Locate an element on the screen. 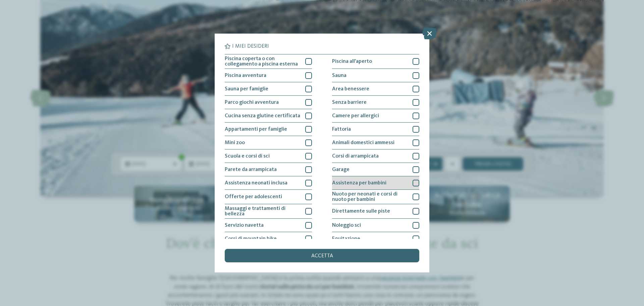 This screenshot has width=644, height=306. span: Piscina coperta o con collegamento a piscina esterna is located at coordinates (262, 62).